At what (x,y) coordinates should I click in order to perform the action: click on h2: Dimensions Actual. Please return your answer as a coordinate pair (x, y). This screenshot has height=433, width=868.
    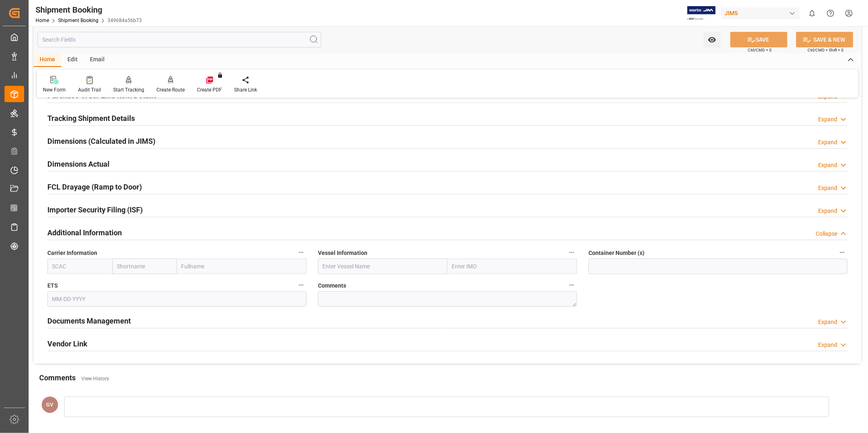
    Looking at the image, I should click on (78, 164).